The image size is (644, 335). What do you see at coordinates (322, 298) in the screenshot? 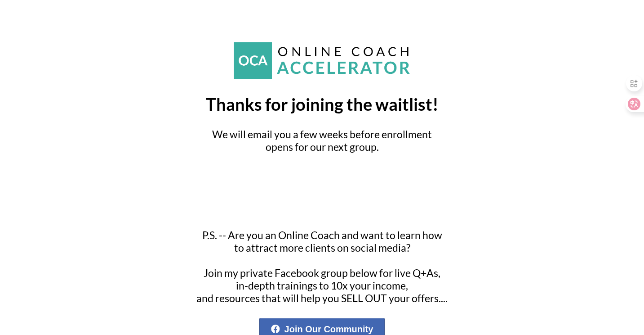
I see `div: and resources that will help you SELL OUT your offers....` at bounding box center [322, 298].